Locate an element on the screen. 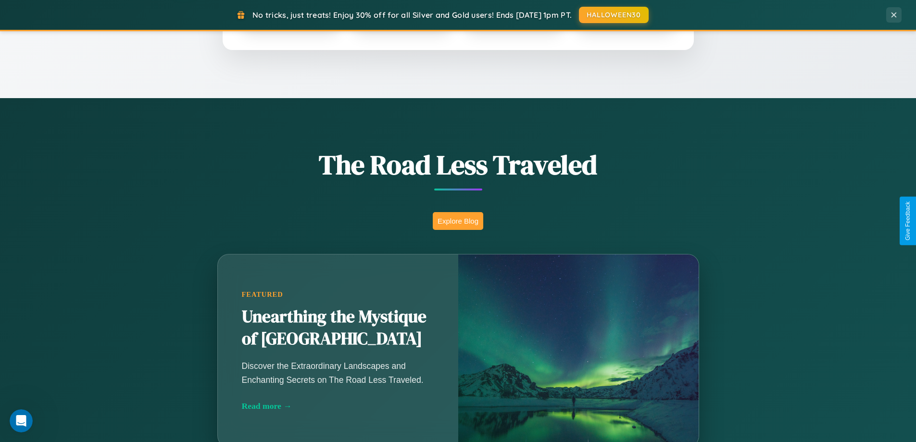  div: Give Feedback is located at coordinates (908, 221).